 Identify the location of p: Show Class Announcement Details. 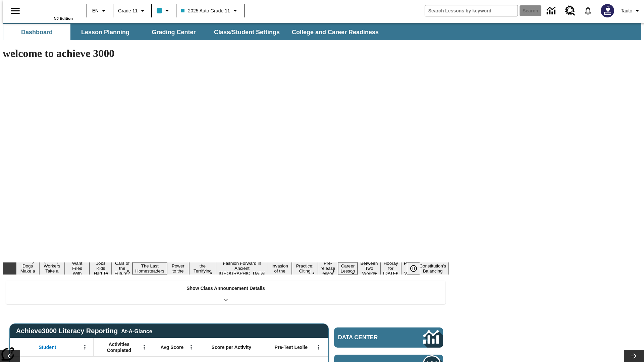
(226, 288).